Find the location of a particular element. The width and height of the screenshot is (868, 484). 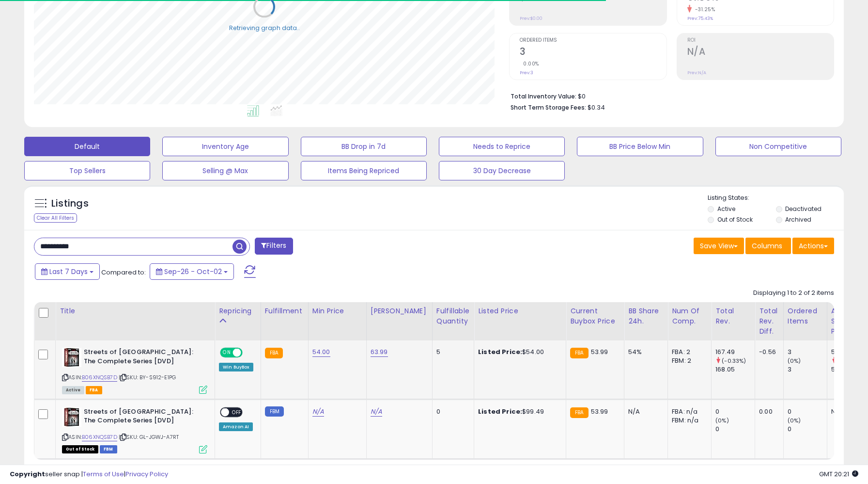

small: Prev: 3 is located at coordinates (527, 72).